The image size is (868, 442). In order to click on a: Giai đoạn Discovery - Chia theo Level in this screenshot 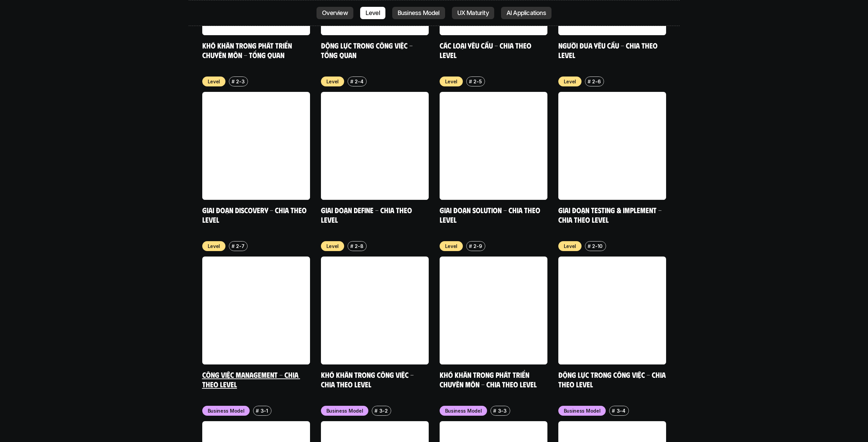, I will do `click(255, 214)`.